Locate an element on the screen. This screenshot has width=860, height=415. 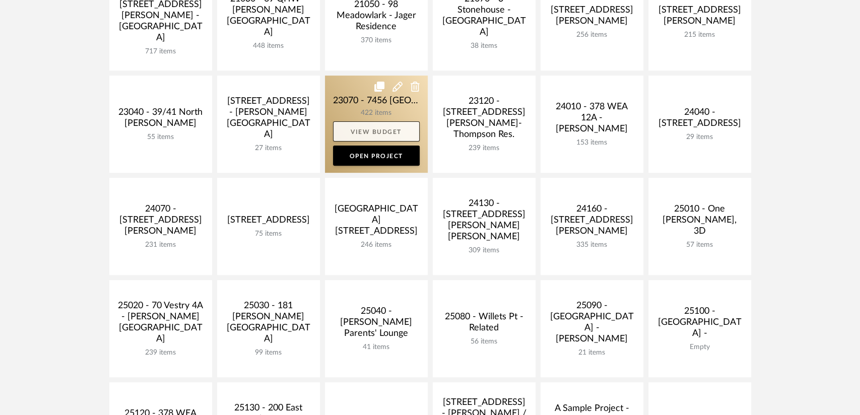
div: 27 items is located at coordinates (269, 148).